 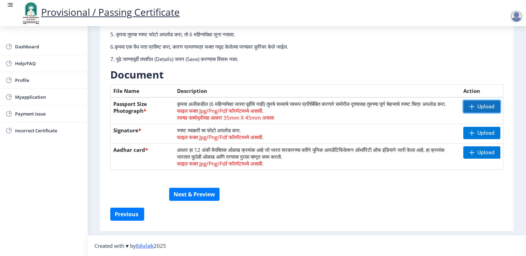 I want to click on span: Payment issue, so click(x=49, y=114).